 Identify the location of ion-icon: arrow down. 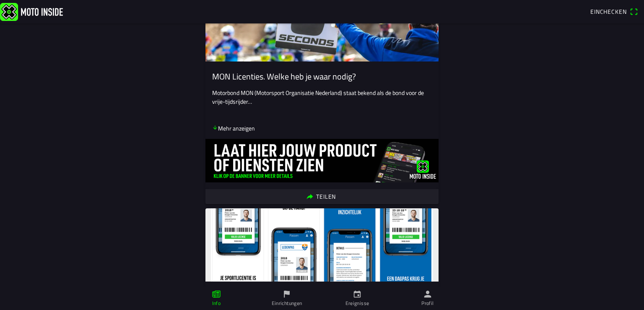
(215, 128).